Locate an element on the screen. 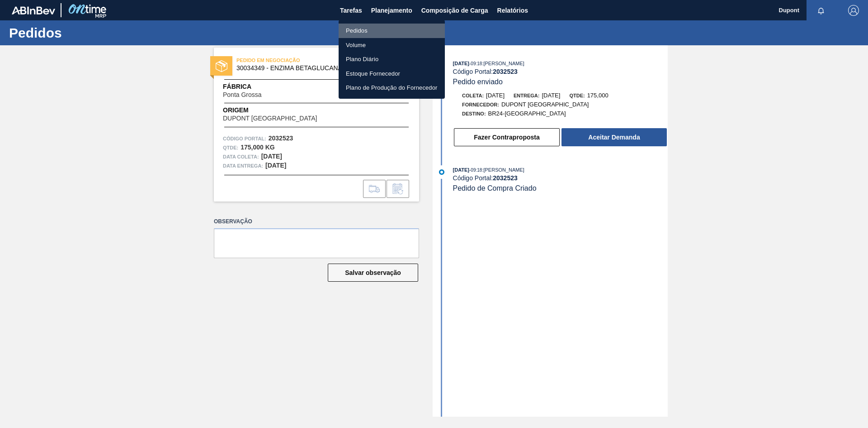  a: Plano de Produção do Fornecedor is located at coordinates (392, 88).